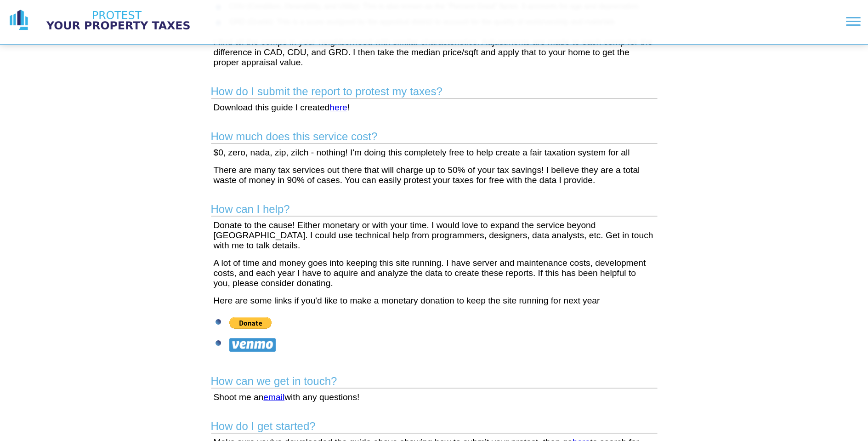 The width and height of the screenshot is (868, 441). Describe the element at coordinates (339, 107) in the screenshot. I see `a: here` at that location.